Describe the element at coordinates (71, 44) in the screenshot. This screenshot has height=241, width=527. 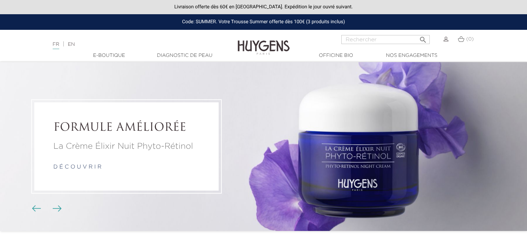
I see `a: EN` at that location.